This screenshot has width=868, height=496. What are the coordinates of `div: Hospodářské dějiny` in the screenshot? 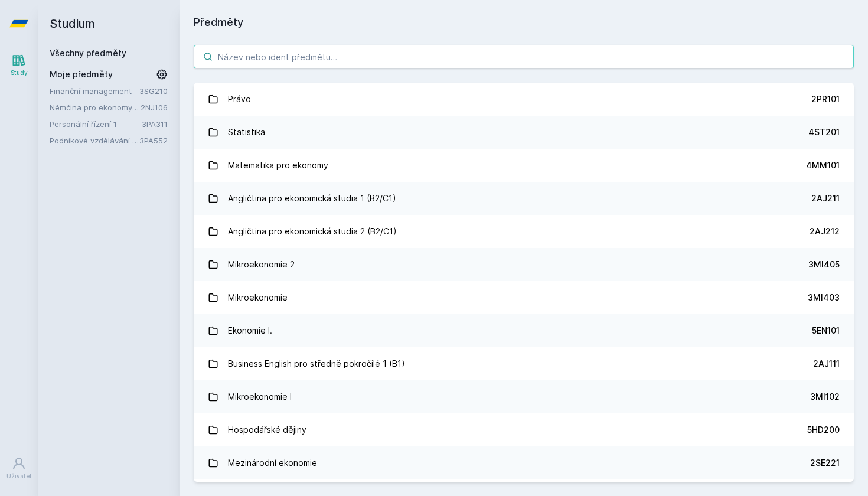 It's located at (267, 430).